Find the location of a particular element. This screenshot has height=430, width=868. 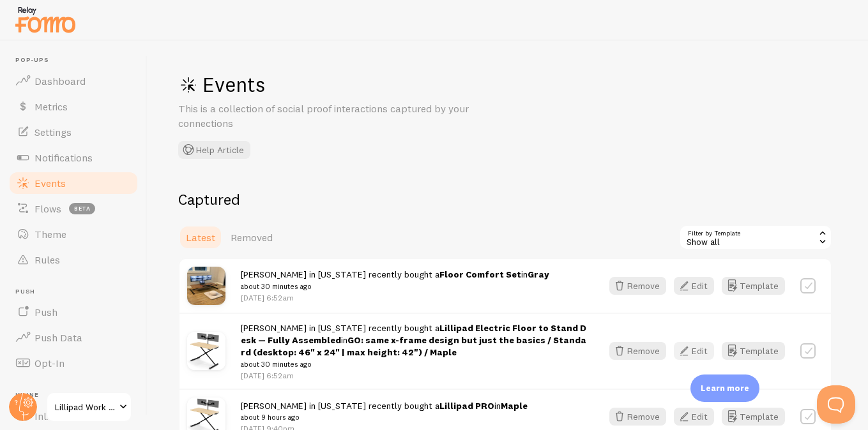

h1: Events is located at coordinates (370, 85).